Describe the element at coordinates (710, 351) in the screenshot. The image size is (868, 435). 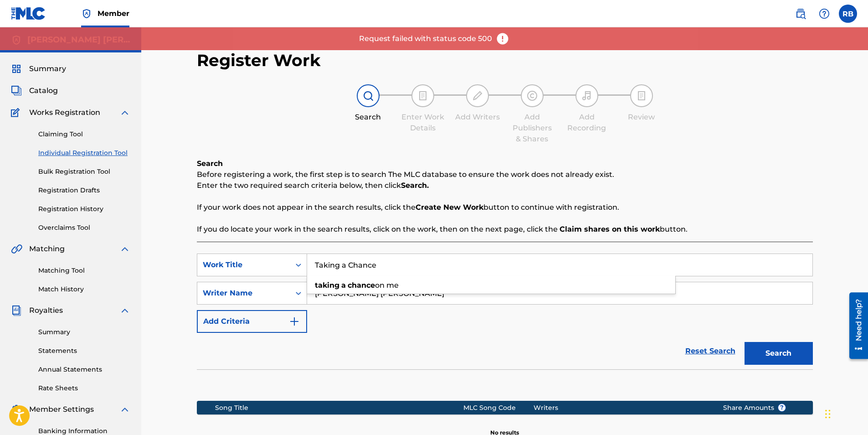
I see `a: Reset Search` at that location.